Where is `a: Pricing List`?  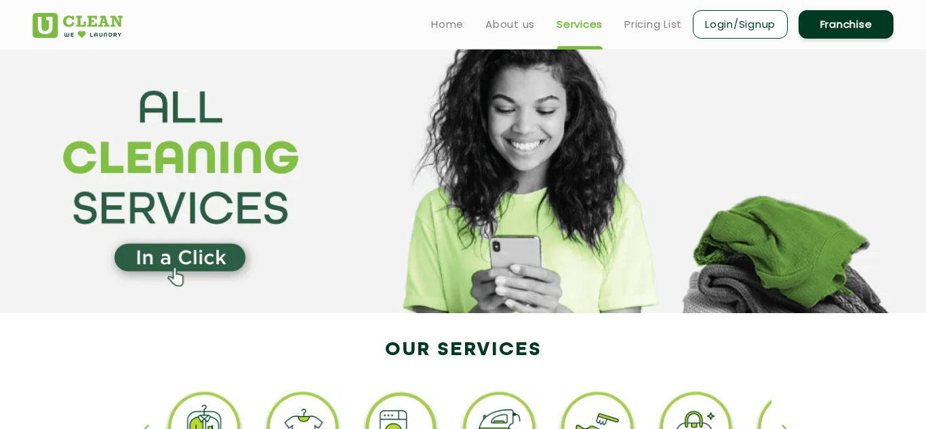 a: Pricing List is located at coordinates (652, 24).